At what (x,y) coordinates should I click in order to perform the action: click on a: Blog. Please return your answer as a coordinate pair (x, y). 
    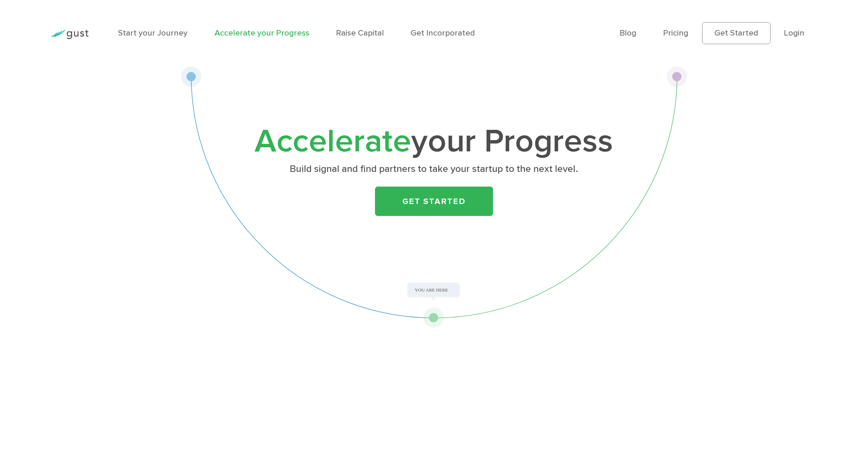
    Looking at the image, I should click on (628, 33).